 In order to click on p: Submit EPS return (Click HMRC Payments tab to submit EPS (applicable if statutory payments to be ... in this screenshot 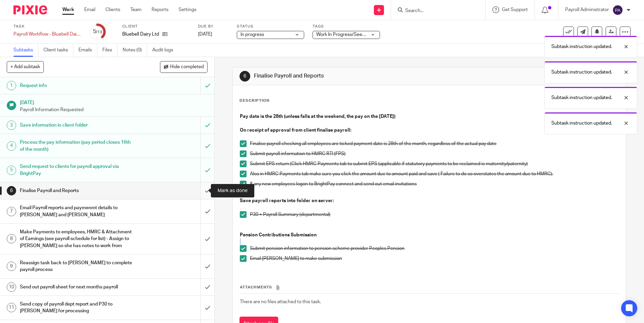, I will do `click(434, 164)`.